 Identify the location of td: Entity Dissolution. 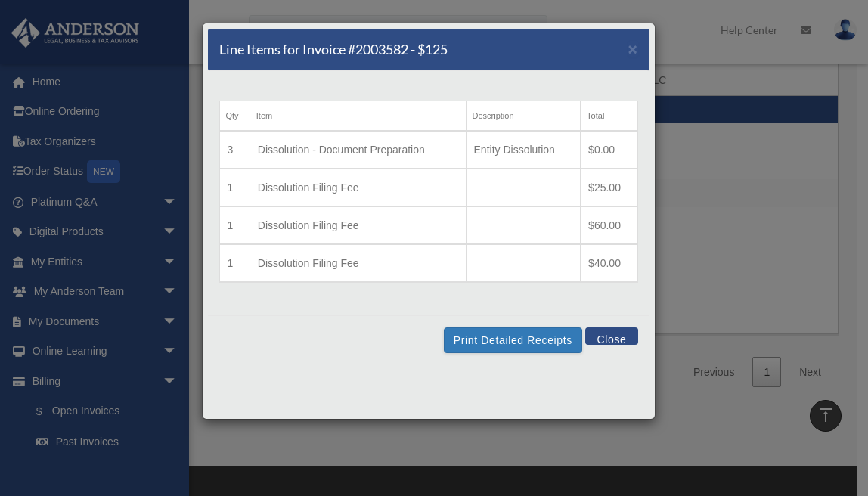
(523, 150).